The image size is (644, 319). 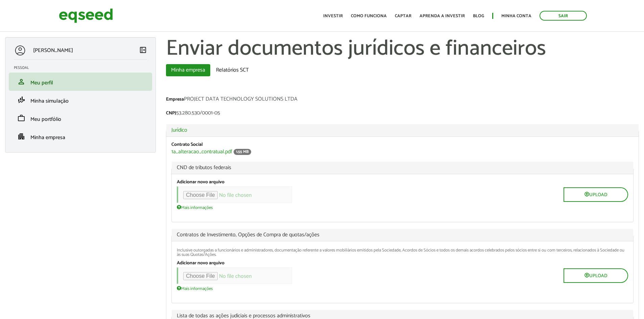 I want to click on span: Meu perfil, so click(x=41, y=83).